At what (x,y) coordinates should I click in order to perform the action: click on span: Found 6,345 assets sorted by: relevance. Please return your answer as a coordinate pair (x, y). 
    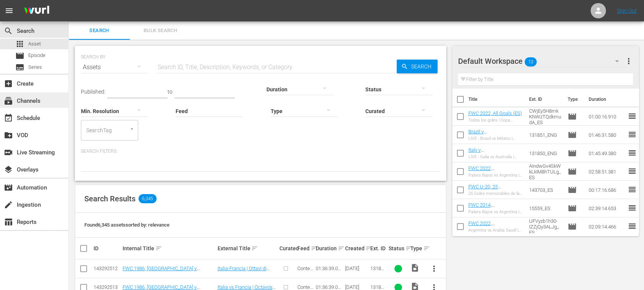
    Looking at the image, I should click on (127, 225).